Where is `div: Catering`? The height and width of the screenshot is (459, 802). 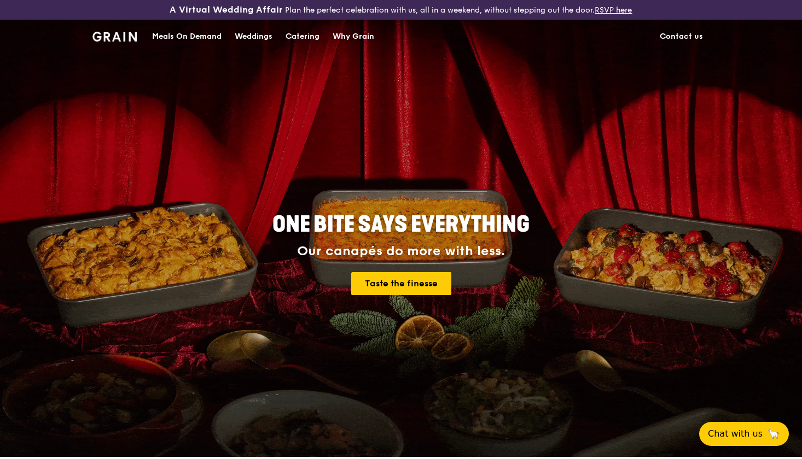 div: Catering is located at coordinates (302, 37).